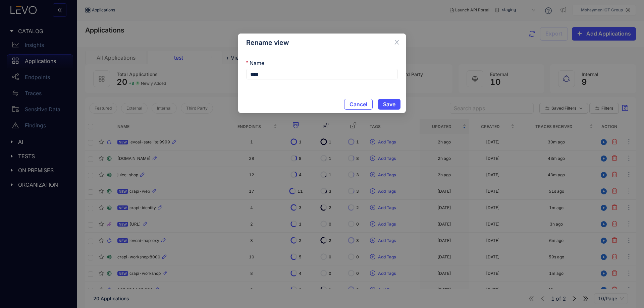 This screenshot has height=308, width=644. I want to click on span: close, so click(397, 42).